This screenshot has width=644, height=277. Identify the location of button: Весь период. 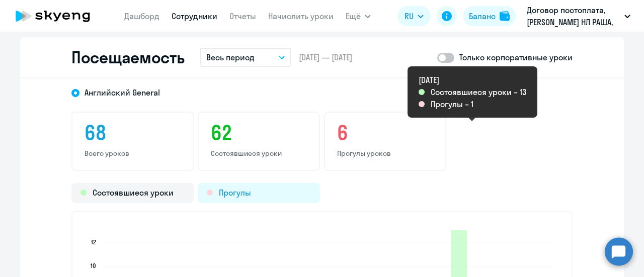
(246, 57).